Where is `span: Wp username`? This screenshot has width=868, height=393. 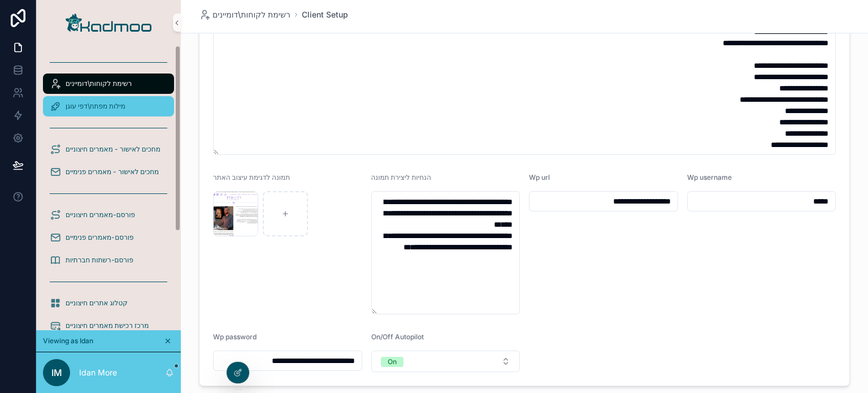
span: Wp username is located at coordinates (710, 177).